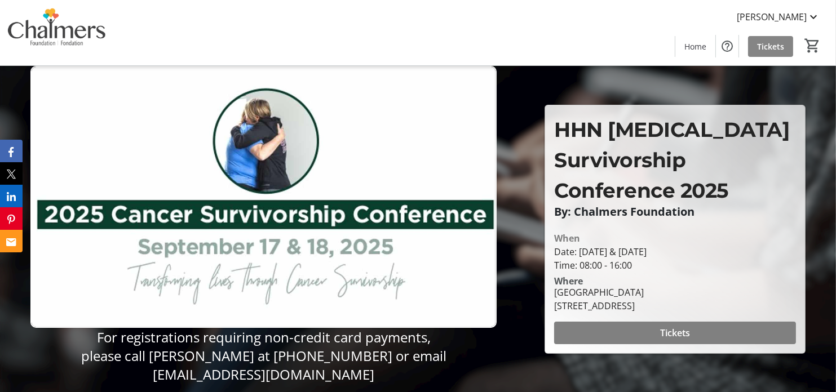 This screenshot has height=392, width=836. What do you see at coordinates (57, 33) in the screenshot?
I see `img: Chalmers Foundation's Logo` at bounding box center [57, 33].